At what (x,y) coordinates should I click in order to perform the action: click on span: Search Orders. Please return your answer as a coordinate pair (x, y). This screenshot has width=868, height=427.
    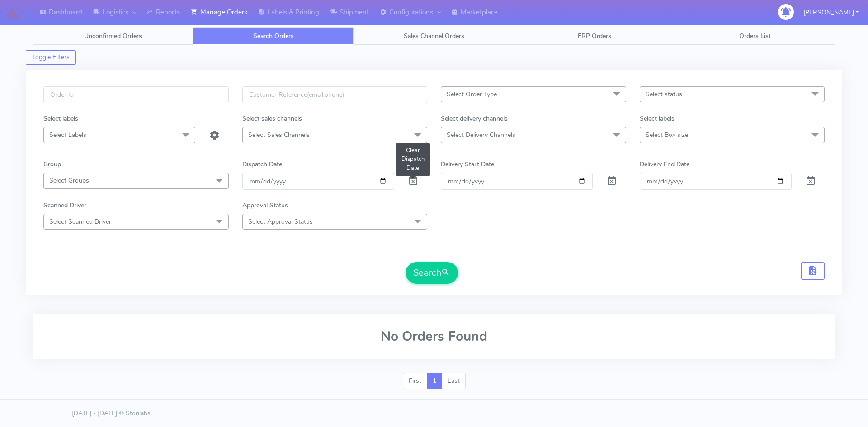
    Looking at the image, I should click on (273, 36).